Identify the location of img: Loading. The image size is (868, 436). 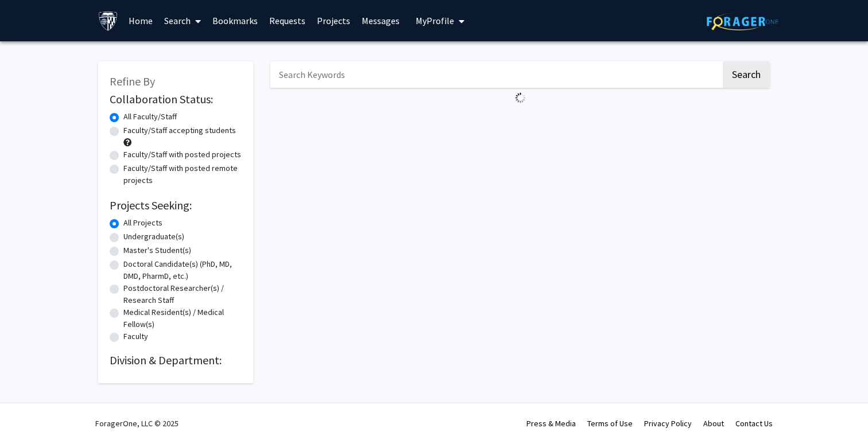
(520, 98).